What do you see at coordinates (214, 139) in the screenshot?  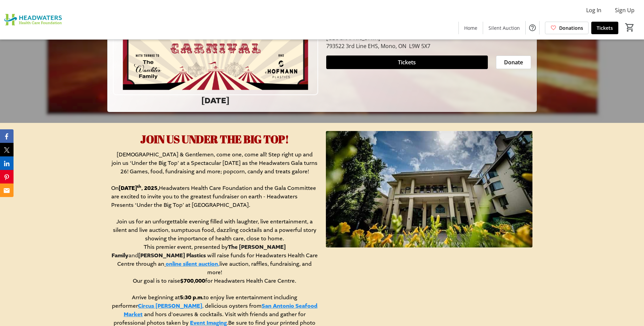 I see `span: JOIN US UNDER THE BIG TOP!` at bounding box center [214, 139].